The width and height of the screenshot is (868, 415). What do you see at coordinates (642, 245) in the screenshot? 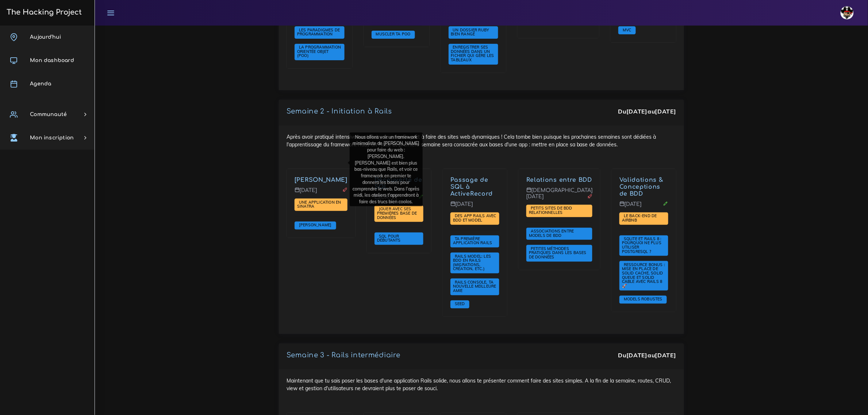
I see `span: SQLite et Rails 8 : Pourquoi ne plus utiliser PostgreSQL ?` at bounding box center [642, 245].